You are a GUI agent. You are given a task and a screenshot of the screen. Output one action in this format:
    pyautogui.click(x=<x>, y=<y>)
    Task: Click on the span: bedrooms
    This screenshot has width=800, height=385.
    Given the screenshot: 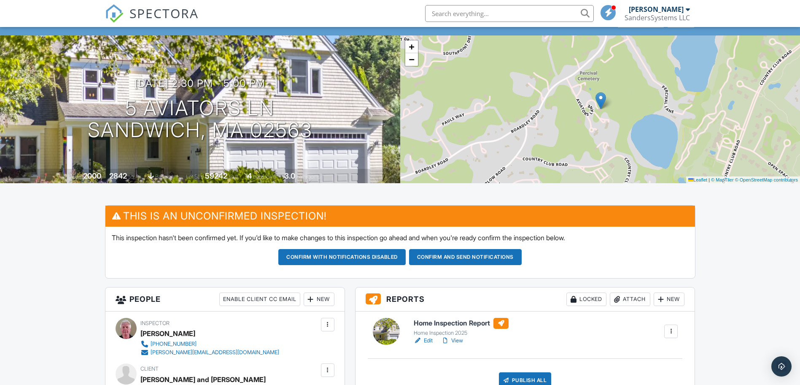 What is the action you would take?
    pyautogui.click(x=264, y=176)
    